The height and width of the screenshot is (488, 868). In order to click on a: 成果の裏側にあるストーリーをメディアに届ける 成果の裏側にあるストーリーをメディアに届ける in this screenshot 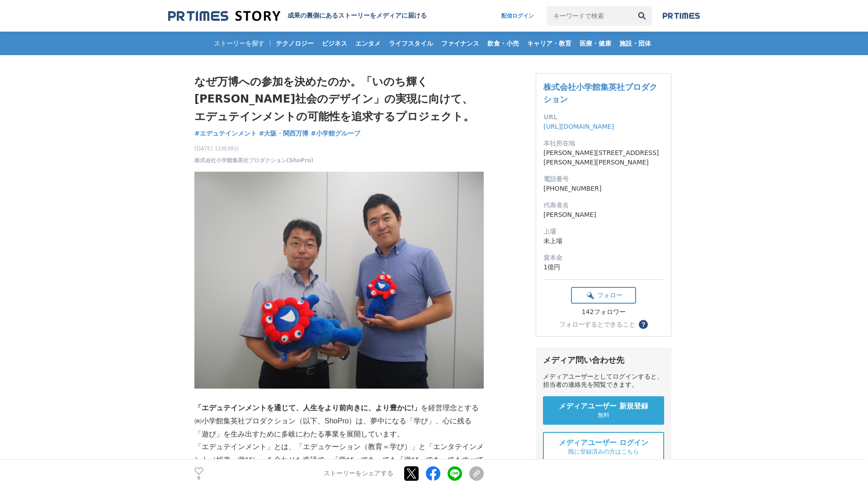, I will do `click(298, 16)`.